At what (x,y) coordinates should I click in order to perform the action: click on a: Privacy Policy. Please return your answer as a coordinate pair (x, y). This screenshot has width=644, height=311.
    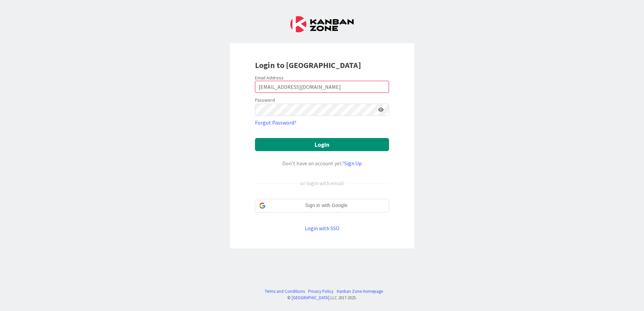
    Looking at the image, I should click on (320, 291).